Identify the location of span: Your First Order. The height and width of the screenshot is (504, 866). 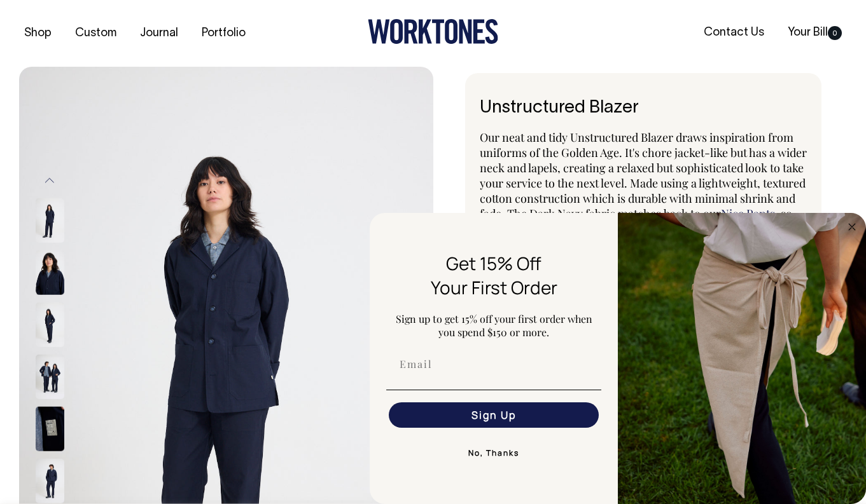
(493, 288).